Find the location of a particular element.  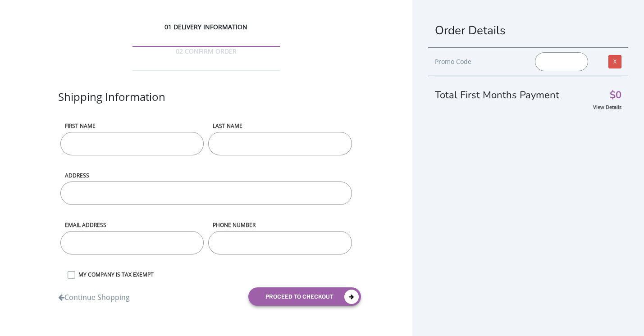

a: View Details is located at coordinates (607, 107).